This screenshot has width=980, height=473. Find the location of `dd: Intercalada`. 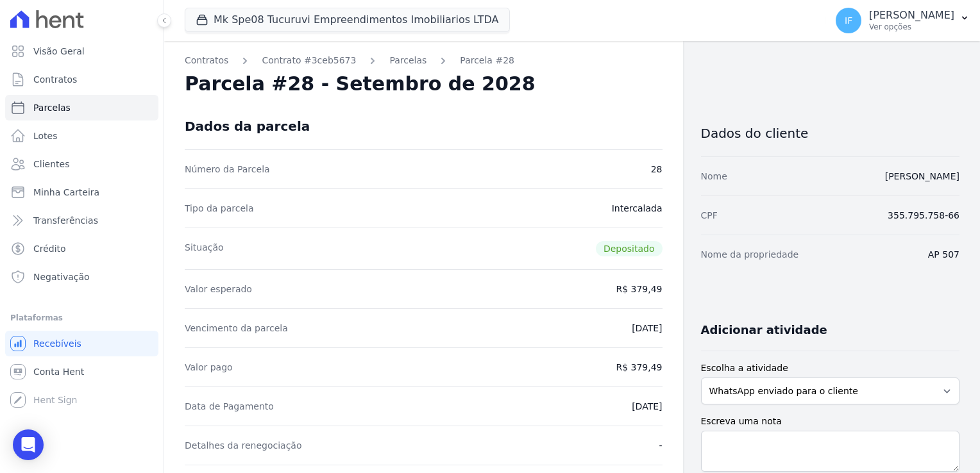

dd: Intercalada is located at coordinates (637, 208).